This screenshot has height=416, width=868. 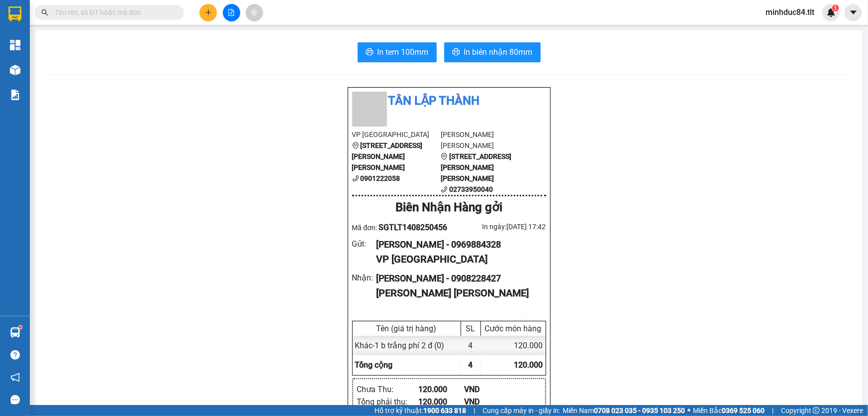 What do you see at coordinates (254, 12) in the screenshot?
I see `span: aim` at bounding box center [254, 12].